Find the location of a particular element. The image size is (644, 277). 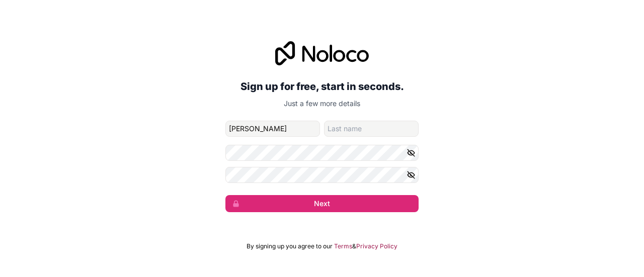

span: By signing up you agree to our is located at coordinates (289, 247).